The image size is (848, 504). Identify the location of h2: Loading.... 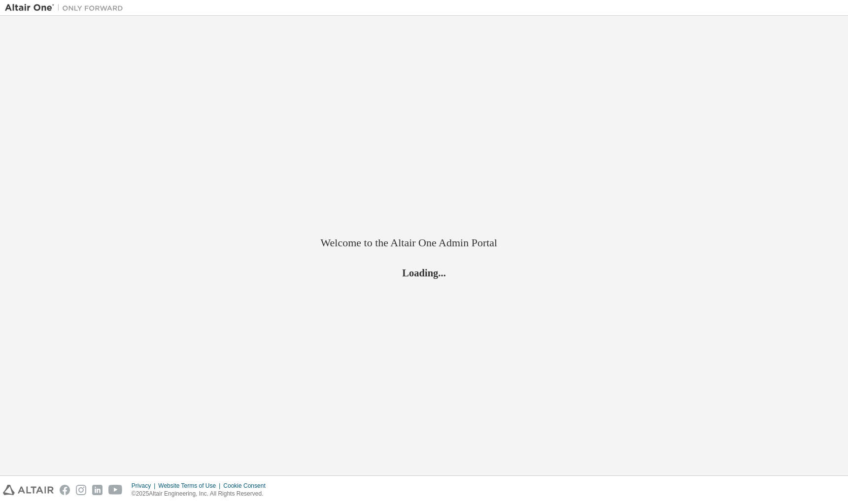
(425, 273).